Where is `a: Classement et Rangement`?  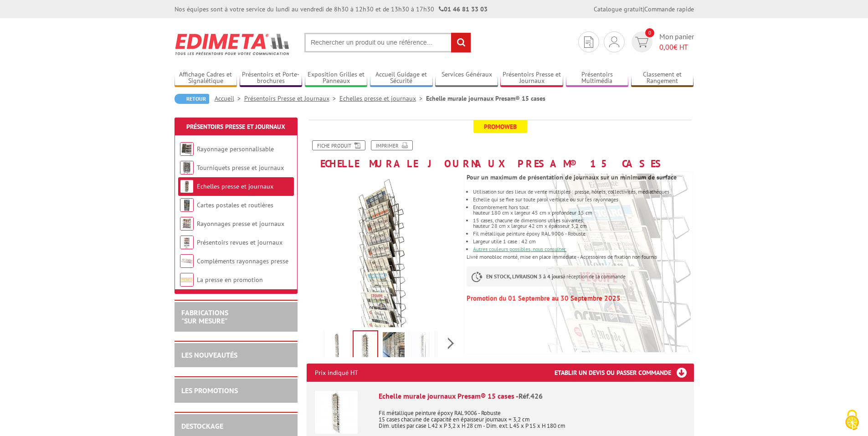 a: Classement et Rangement is located at coordinates (662, 78).